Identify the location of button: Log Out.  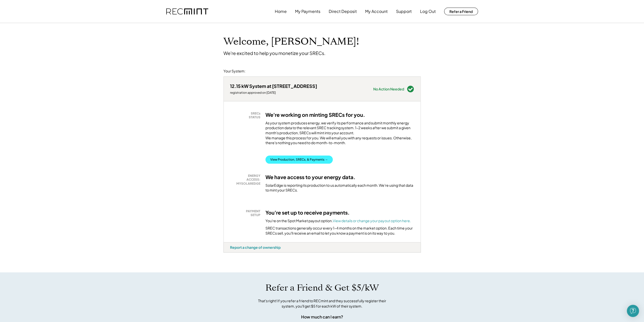
(428, 12).